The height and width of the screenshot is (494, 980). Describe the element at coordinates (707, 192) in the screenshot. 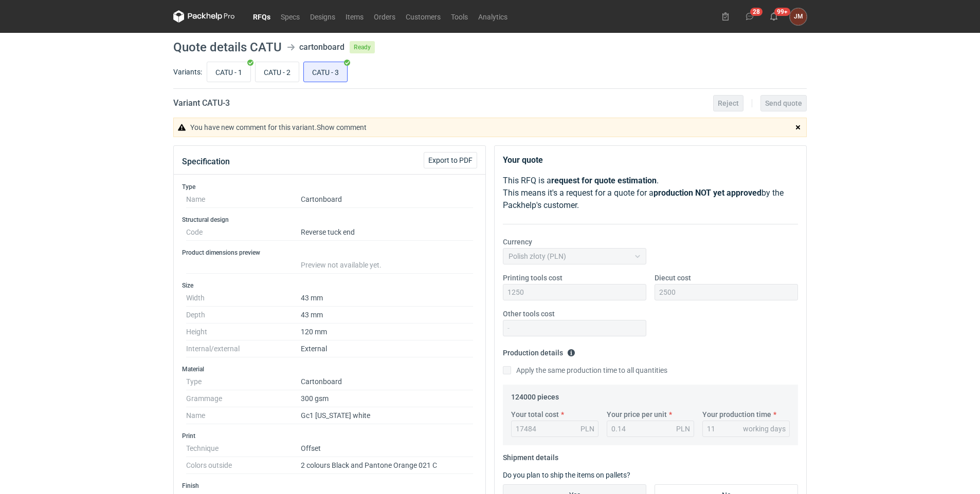

I see `strong: production NOT yet approved` at that location.